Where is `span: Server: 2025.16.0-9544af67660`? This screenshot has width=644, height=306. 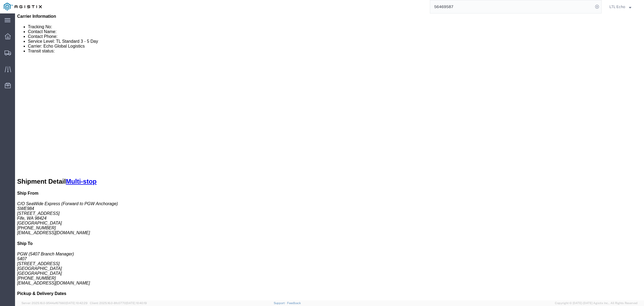 span: Server: 2025.16.0-9544af67660 is located at coordinates (55, 303).